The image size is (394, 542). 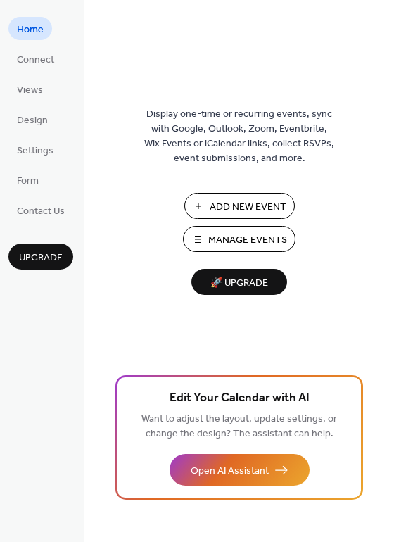 I want to click on span: Contact Us, so click(x=41, y=211).